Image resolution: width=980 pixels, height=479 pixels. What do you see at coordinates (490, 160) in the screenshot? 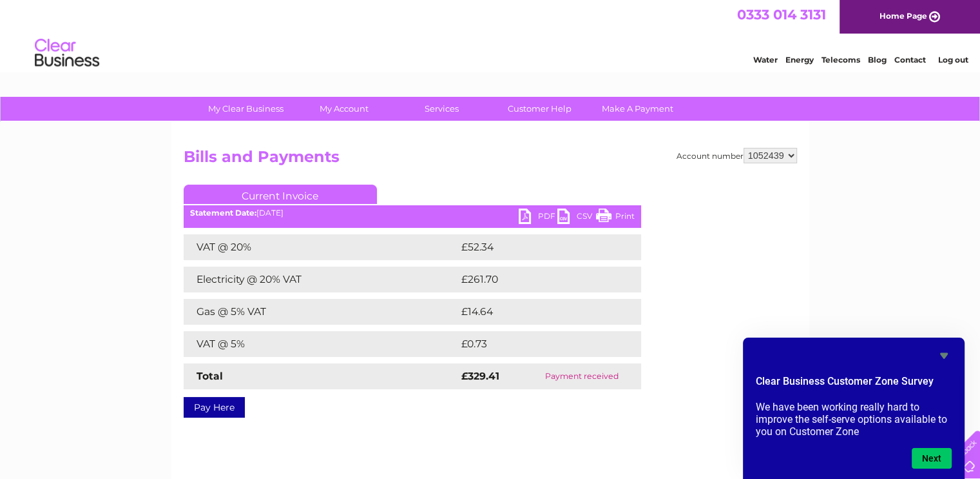
I see `h2: Bills and Payments` at bounding box center [490, 160].